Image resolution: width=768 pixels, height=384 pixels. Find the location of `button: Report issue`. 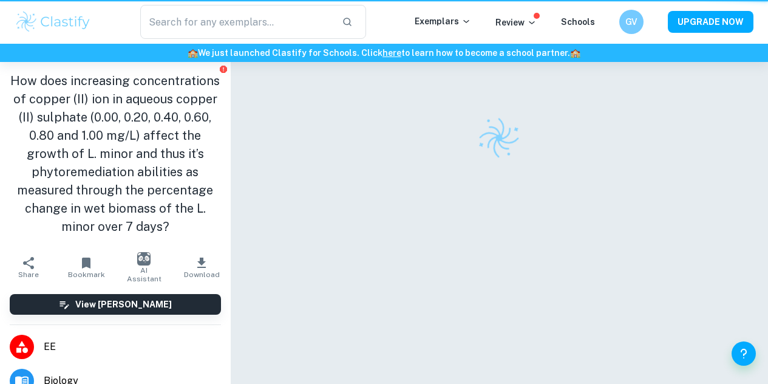

button: Report issue is located at coordinates (224, 69).